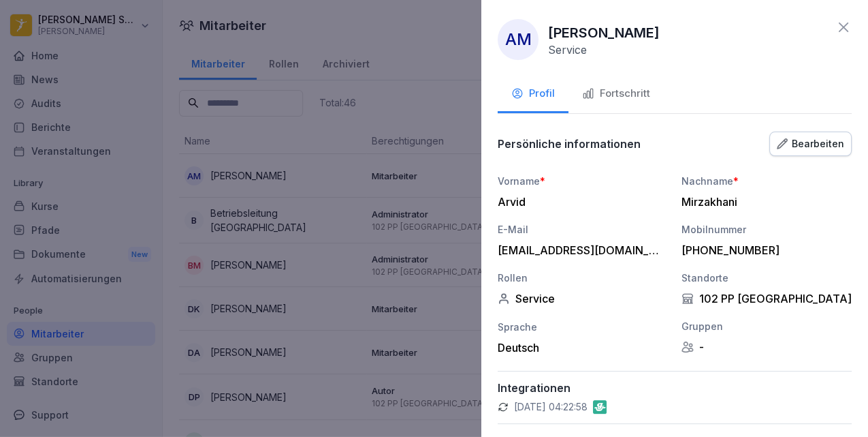 This screenshot has width=868, height=437. I want to click on div: Rollen, so click(583, 277).